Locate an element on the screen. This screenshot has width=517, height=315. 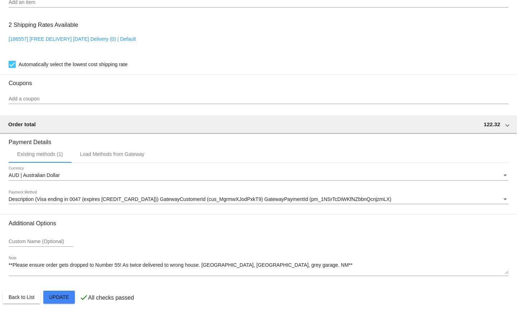
mat-select: Payment Method is located at coordinates (258, 200).